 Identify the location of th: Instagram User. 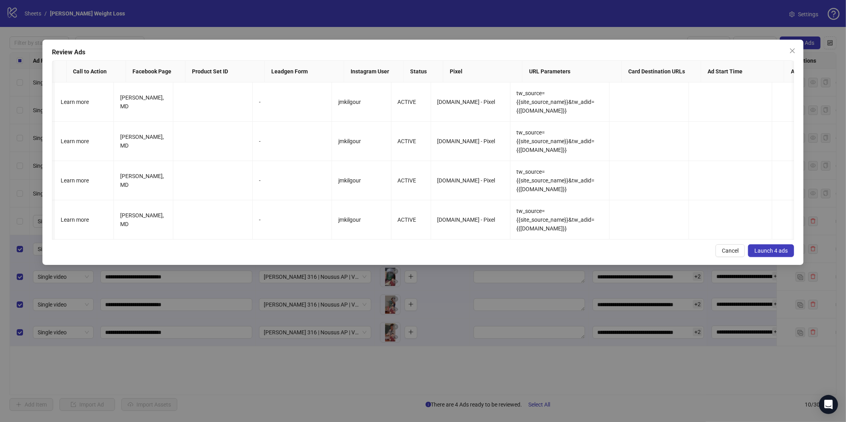
(374, 71).